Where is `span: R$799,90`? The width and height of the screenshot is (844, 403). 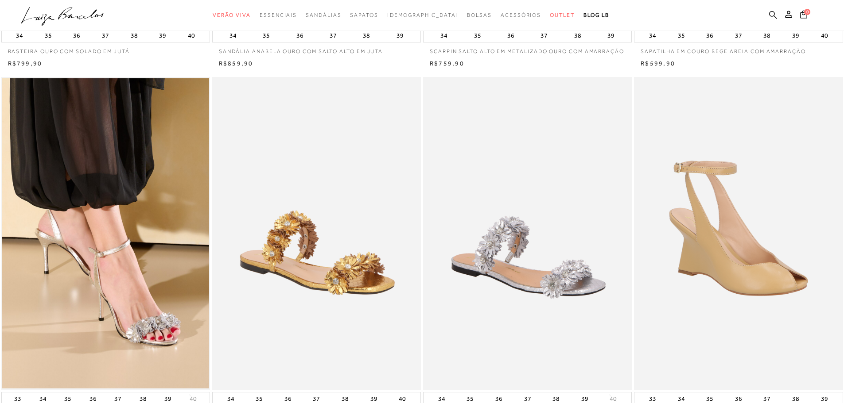 span: R$799,90 is located at coordinates (25, 63).